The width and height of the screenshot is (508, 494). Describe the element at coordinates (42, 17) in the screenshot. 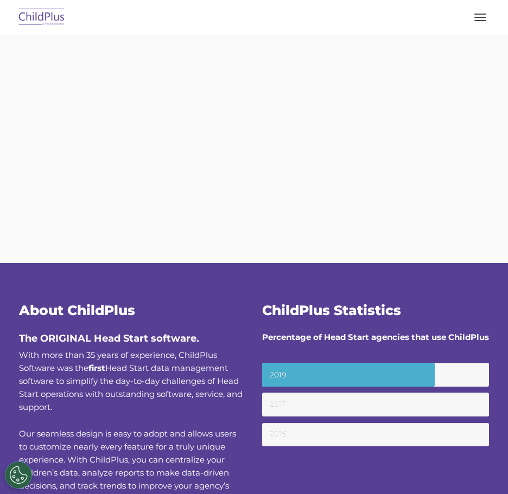

I see `img: ChildPlus by Procare Solutions` at that location.